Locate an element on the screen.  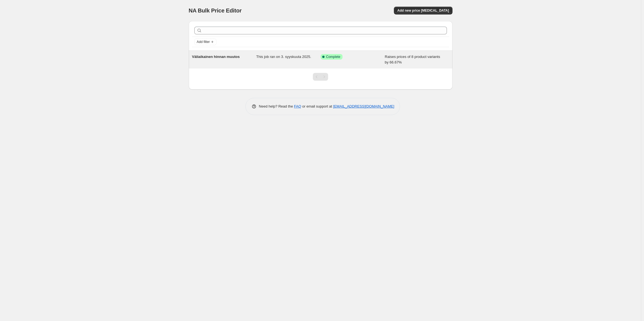
span: NA Bulk Price Editor is located at coordinates (215, 11).